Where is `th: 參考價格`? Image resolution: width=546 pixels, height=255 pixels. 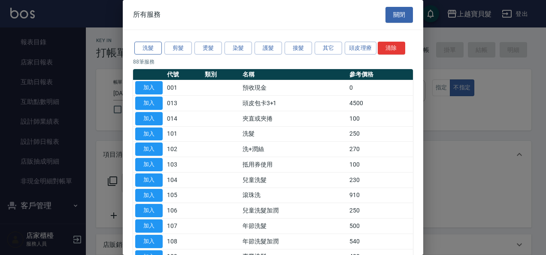 th: 參考價格 is located at coordinates (380, 75).